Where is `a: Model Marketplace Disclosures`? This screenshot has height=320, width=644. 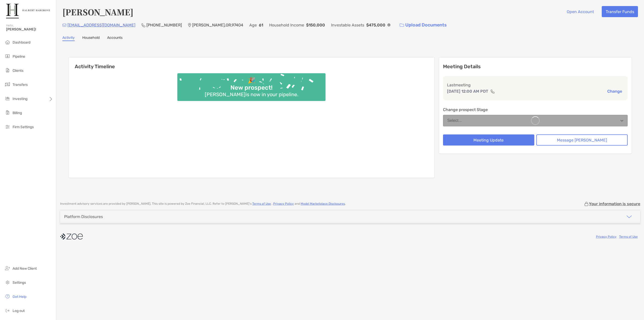
a: Model Marketplace Disclosures is located at coordinates (323, 204).